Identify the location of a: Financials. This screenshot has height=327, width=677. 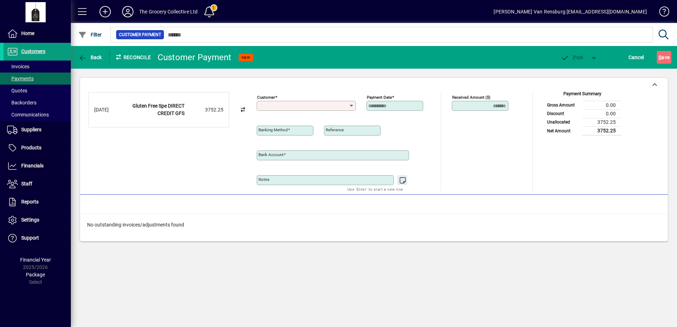
(37, 166).